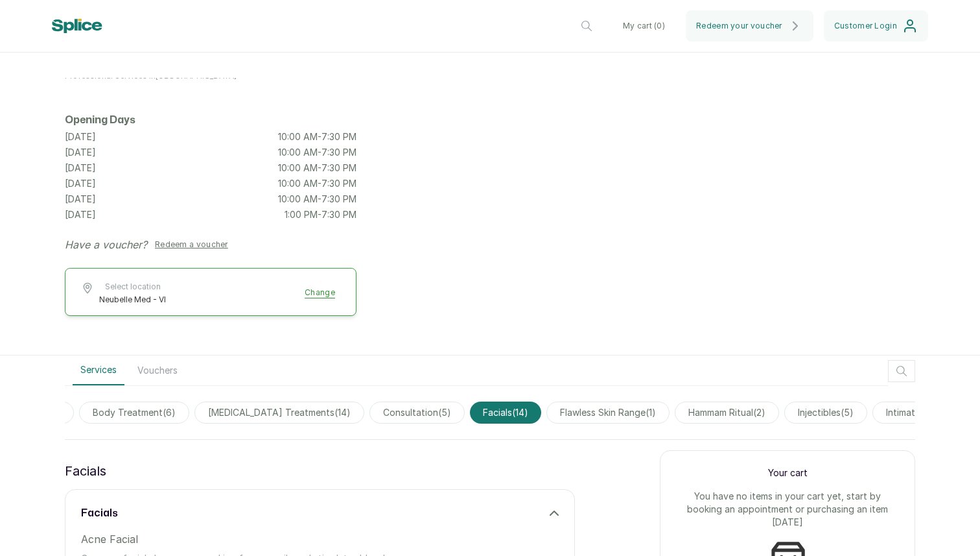 The height and width of the screenshot is (556, 980). Describe the element at coordinates (826, 412) in the screenshot. I see `span: injectibles(5)` at that location.